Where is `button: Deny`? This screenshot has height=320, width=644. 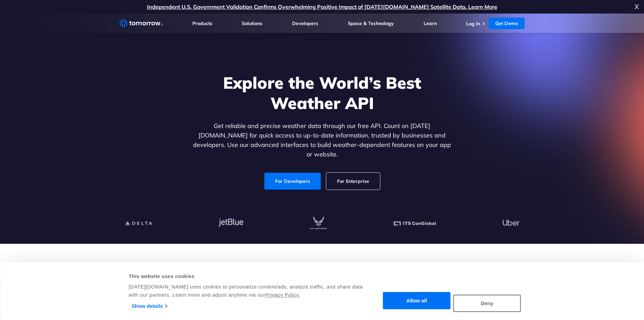
button: Deny is located at coordinates (487, 303).